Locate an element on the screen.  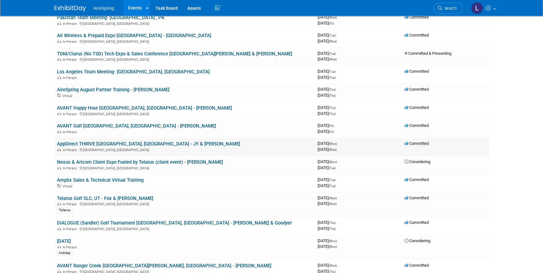
div: Holiday is located at coordinates (65, 253).